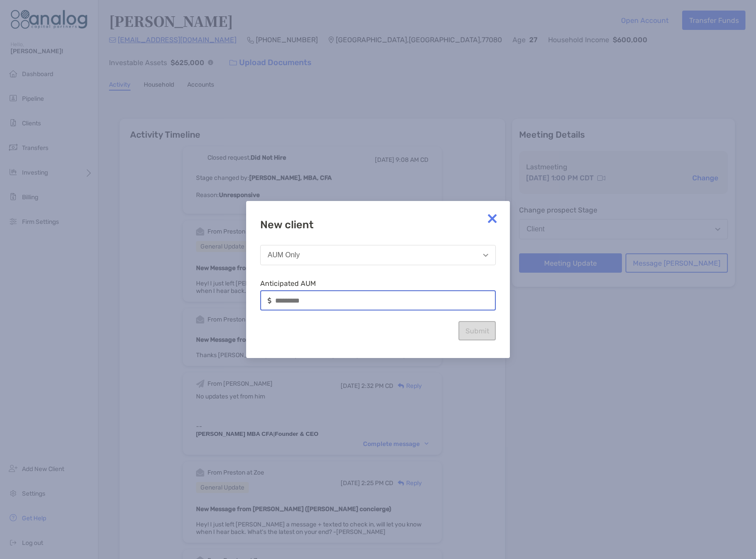 Image resolution: width=756 pixels, height=559 pixels. What do you see at coordinates (378, 283) in the screenshot?
I see `label: Anticipated AUM` at bounding box center [378, 283].